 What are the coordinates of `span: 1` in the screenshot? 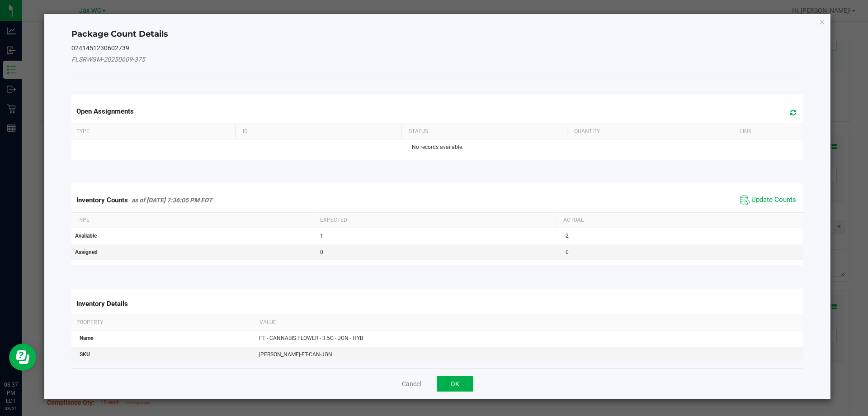 It's located at (322, 236).